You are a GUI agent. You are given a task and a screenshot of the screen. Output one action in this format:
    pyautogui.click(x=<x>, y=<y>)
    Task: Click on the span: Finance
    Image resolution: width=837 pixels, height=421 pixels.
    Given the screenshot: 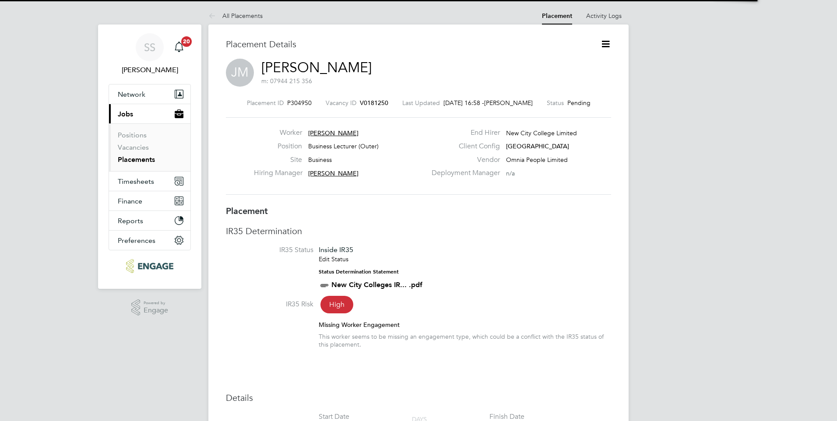 What is the action you would take?
    pyautogui.click(x=130, y=201)
    